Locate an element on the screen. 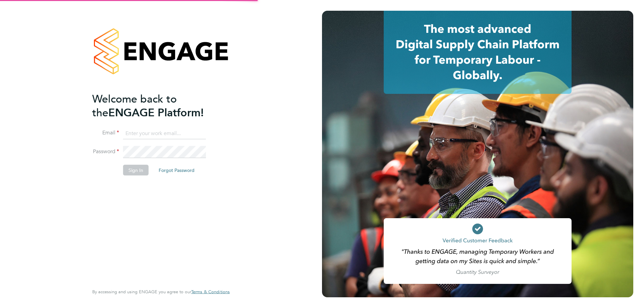  span: Welcome back to the is located at coordinates (135, 106).